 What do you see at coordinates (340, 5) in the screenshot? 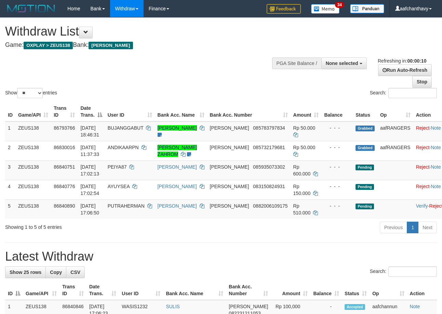
I see `span: 34` at bounding box center [340, 5].